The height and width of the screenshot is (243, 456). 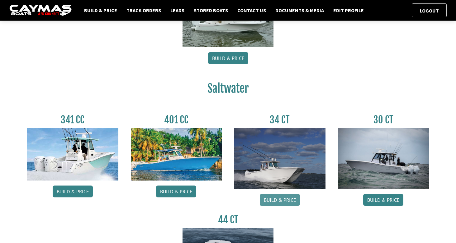 What do you see at coordinates (349, 10) in the screenshot?
I see `a: Edit Profile` at bounding box center [349, 10].